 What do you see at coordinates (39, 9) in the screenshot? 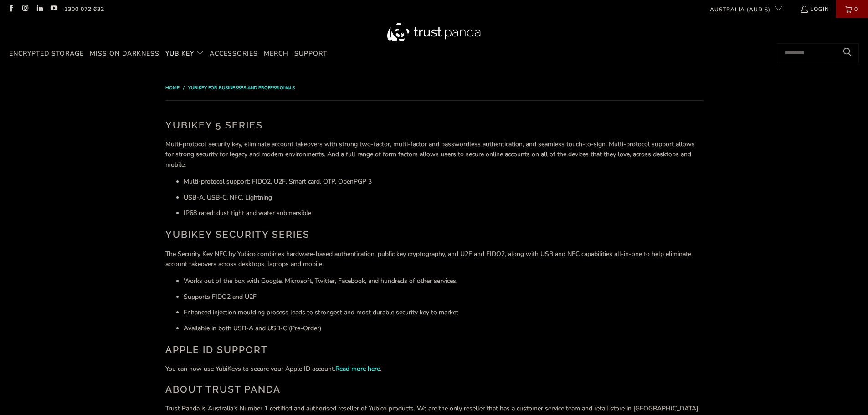
I see `a: Trust Panda Australia on LinkedIn` at bounding box center [39, 9].